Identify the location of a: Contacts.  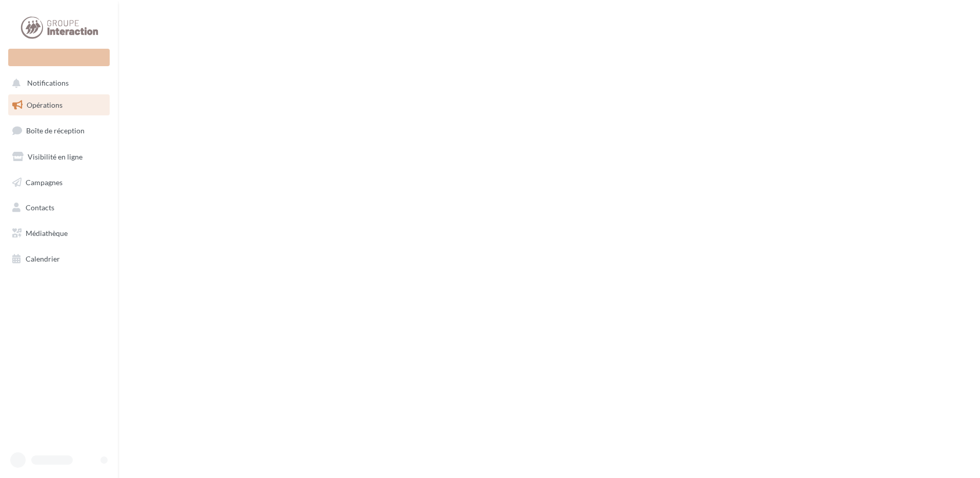
(59, 207).